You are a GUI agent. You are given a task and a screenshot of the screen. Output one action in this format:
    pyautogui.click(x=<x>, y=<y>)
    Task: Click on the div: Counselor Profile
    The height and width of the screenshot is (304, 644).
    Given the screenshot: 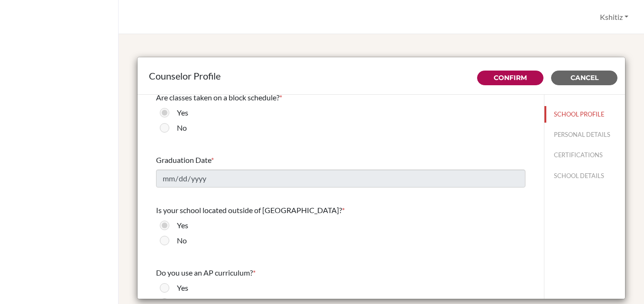 What is the action you would take?
    pyautogui.click(x=381, y=75)
    